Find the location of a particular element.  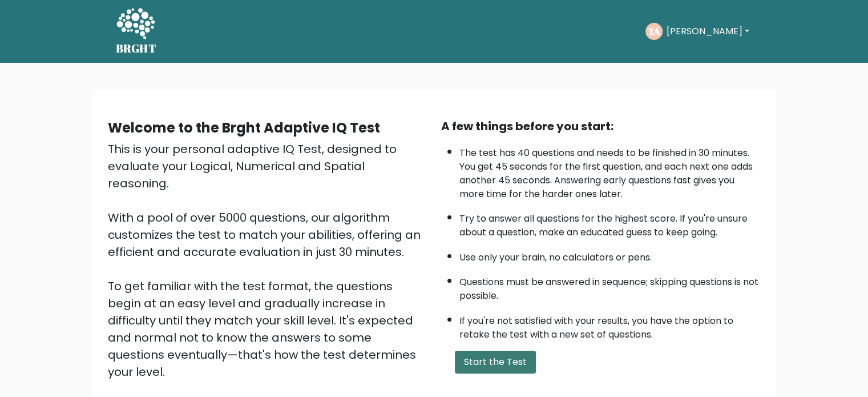

button: Start the Test is located at coordinates (496, 362).